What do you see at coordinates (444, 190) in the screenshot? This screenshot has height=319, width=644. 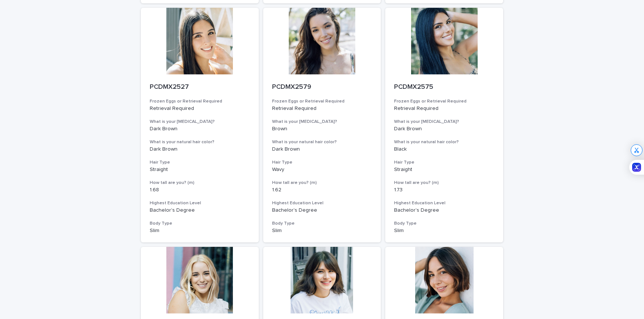 I see `p: 1.73` at bounding box center [444, 190].